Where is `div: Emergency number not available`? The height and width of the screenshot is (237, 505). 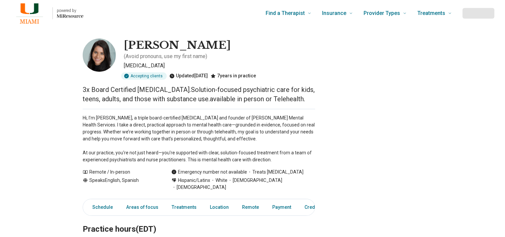
div: Emergency number not available is located at coordinates (209, 172).